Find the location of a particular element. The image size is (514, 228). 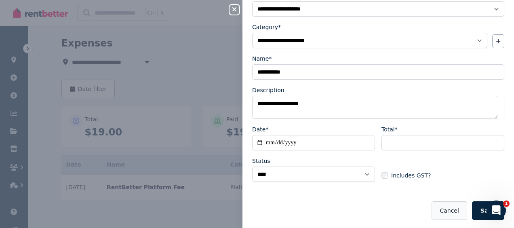

button: Cancel is located at coordinates (449, 210).